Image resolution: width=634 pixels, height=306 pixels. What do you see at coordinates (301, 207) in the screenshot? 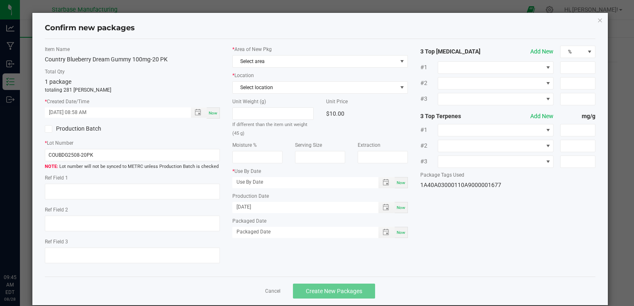
I see `input: Production Date` at bounding box center [301, 207].